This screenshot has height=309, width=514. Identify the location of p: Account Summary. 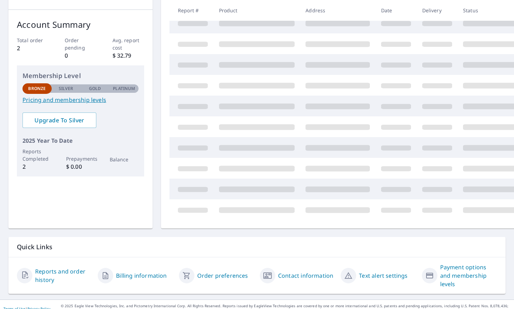
(80, 25).